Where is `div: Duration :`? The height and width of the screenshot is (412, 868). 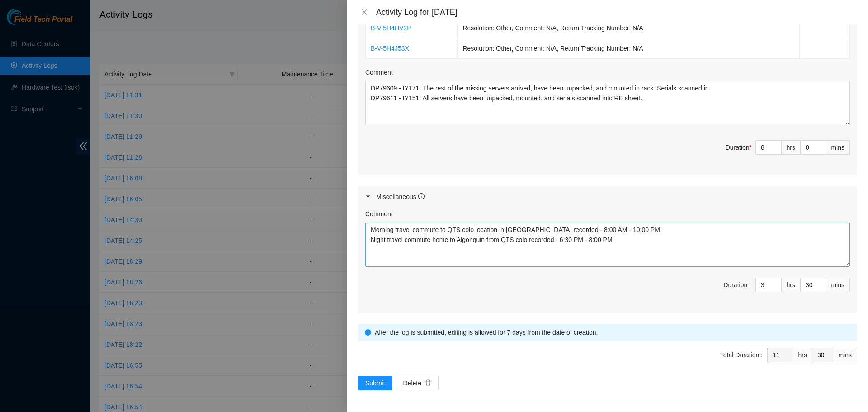 div: Duration : is located at coordinates (737, 285).